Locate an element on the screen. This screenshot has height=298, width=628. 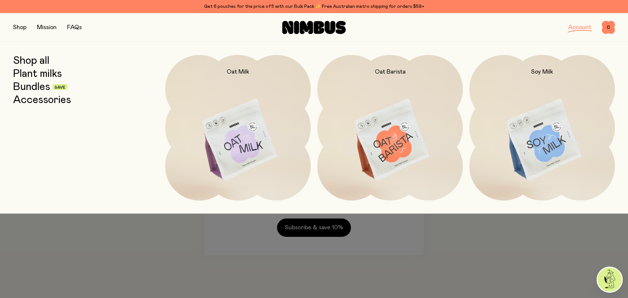
span: 0 is located at coordinates (609, 27).